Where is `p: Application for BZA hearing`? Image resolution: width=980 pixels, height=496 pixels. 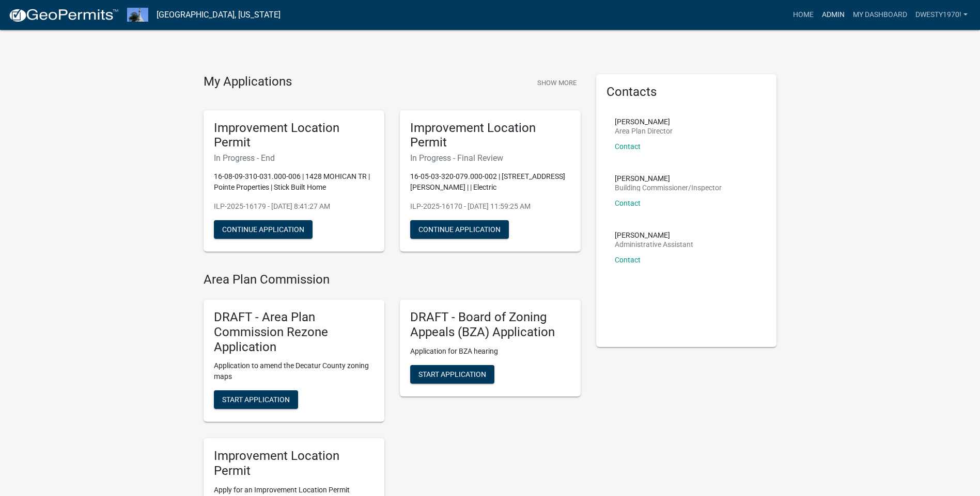
p: Application for BZA hearing is located at coordinates (490, 351).